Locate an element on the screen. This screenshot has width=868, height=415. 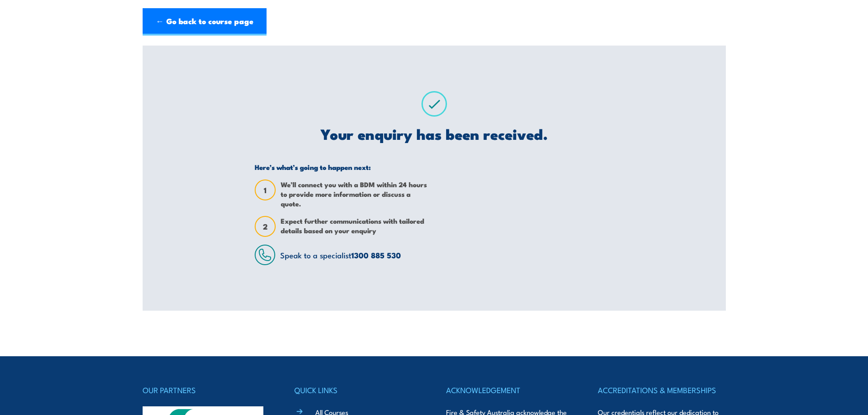
h4: QUICK LINKS is located at coordinates (358, 390).